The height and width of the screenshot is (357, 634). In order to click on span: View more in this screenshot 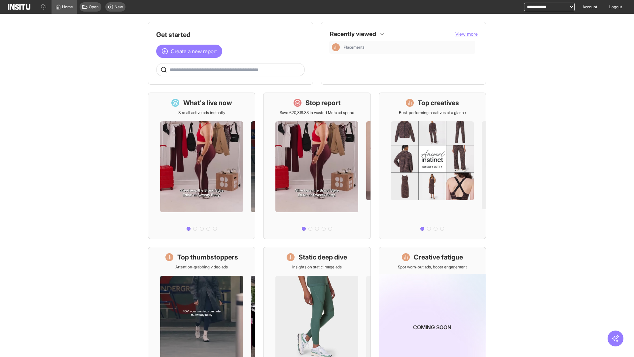, I will do `click(467, 34)`.